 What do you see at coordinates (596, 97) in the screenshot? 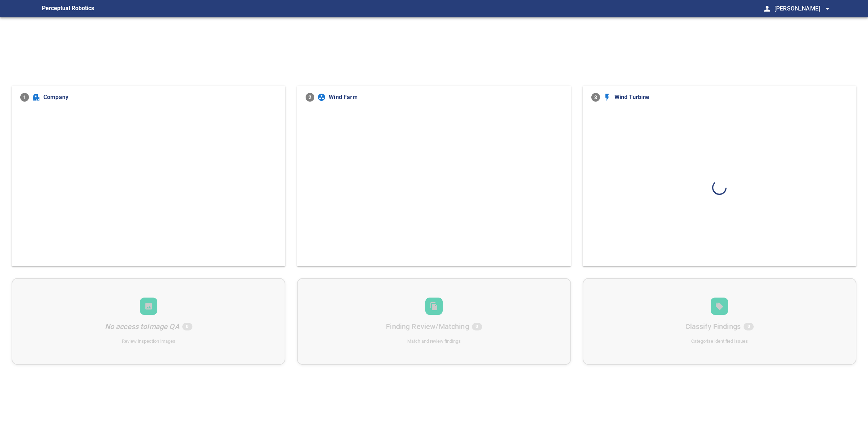
I see `span: 3` at bounding box center [596, 97].